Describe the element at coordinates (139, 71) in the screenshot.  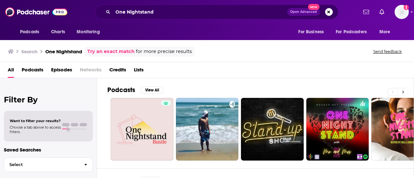
I see `a: Lists` at that location.